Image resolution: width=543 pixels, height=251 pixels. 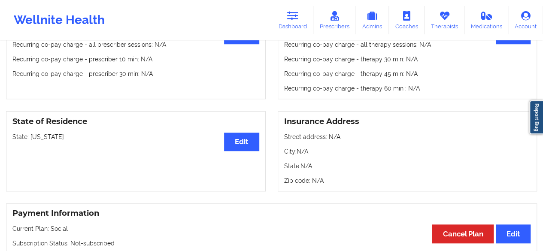 I want to click on a: Dashboard, so click(x=293, y=20).